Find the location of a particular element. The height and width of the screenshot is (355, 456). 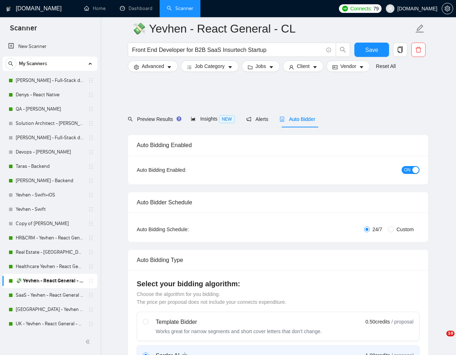

a: 💸 Yevhen - React General - СL is located at coordinates (50, 281).